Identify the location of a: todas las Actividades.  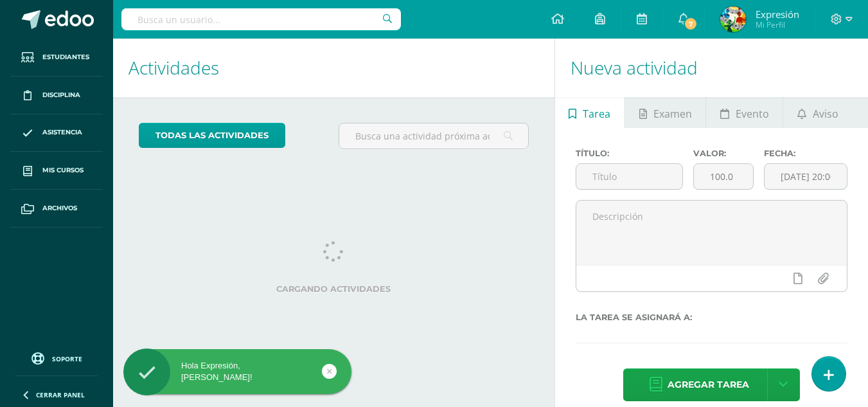
(212, 135).